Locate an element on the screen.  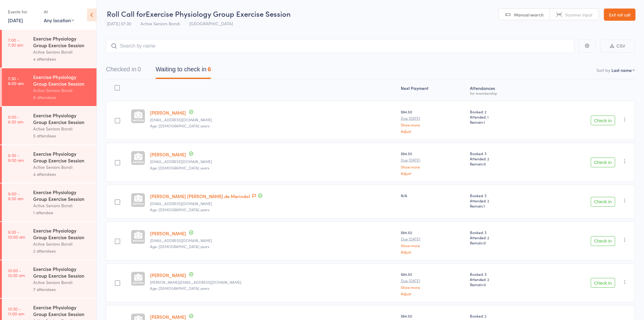
a: 9:00 -9:30 amExercise Physiology Group Exercise SessionActive Seniors Bondi1 attendee is located at coordinates (49, 202).